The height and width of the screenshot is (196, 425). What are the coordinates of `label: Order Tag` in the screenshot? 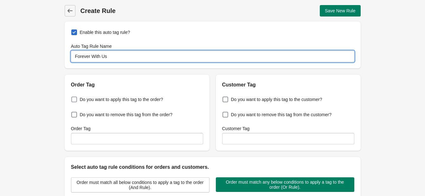 It's located at (81, 129).